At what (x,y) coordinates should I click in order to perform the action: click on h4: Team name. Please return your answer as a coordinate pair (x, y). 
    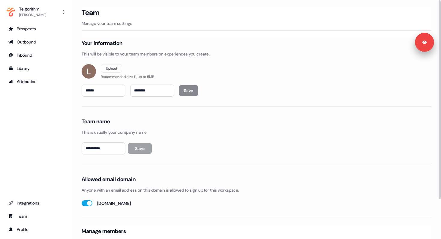
    Looking at the image, I should click on (96, 122).